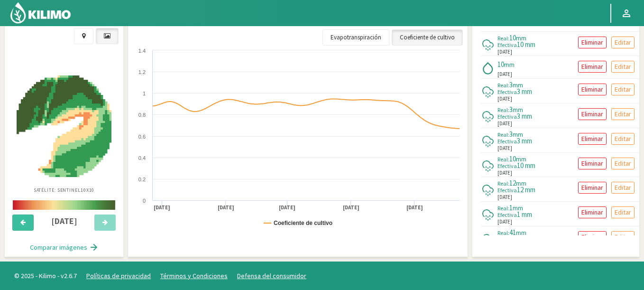 The height and width of the screenshot is (290, 644). What do you see at coordinates (144, 94) in the screenshot?
I see `text: 1` at bounding box center [144, 94].